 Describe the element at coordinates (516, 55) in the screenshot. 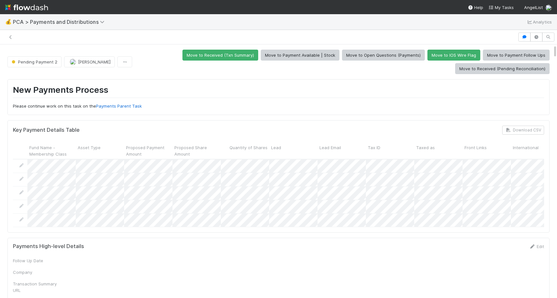

I see `button: Move to Payment Follow Ups` at that location.